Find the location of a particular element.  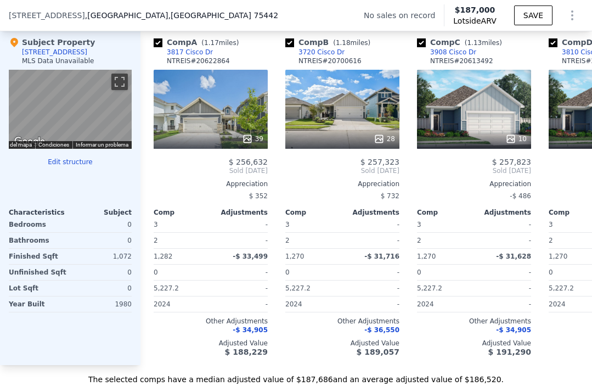

span: $ 189,057 is located at coordinates (378, 352).